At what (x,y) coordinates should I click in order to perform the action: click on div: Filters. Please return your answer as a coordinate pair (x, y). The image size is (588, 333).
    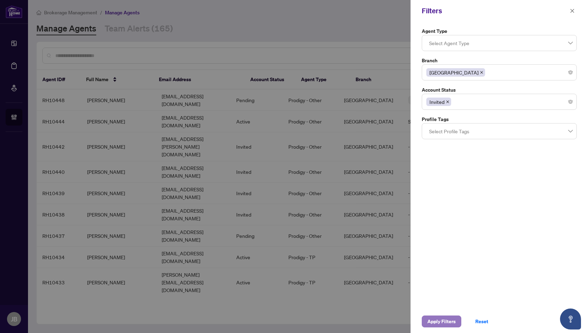
    Looking at the image, I should click on (495, 11).